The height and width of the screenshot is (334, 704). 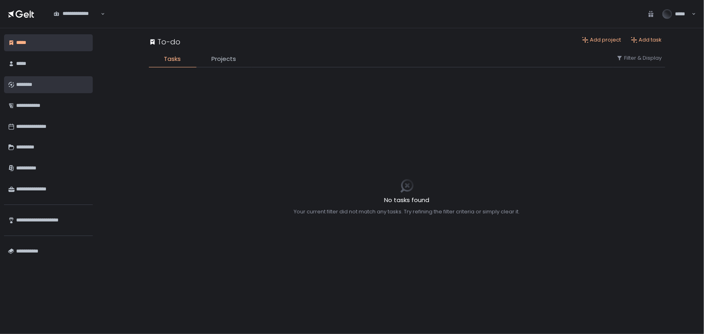 What do you see at coordinates (77, 21) in the screenshot?
I see `input: Search for option` at bounding box center [77, 21].